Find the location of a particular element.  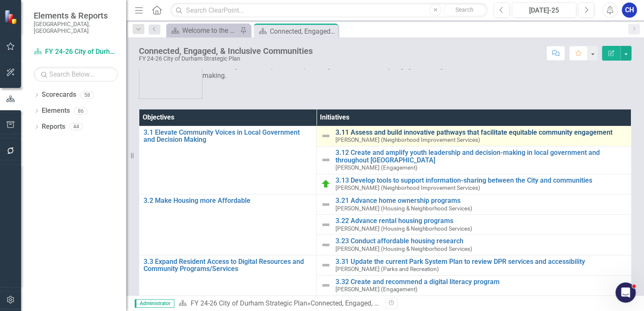

input: Search ClearPoint... is located at coordinates (329, 10).